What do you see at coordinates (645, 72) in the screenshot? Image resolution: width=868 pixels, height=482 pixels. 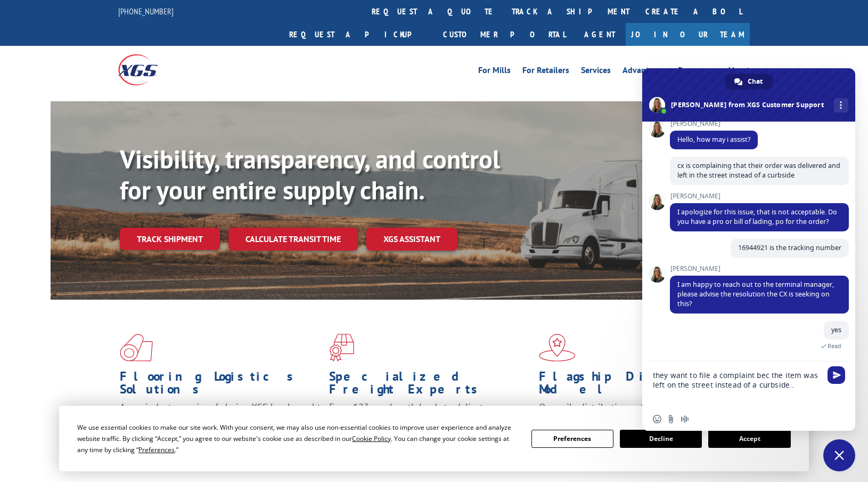 I see `a: Advantages` at bounding box center [645, 72].